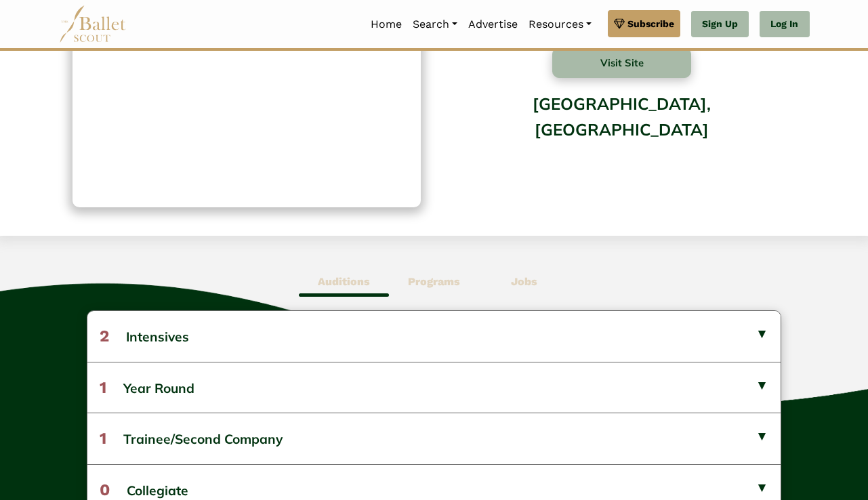  I want to click on a: Sign Up, so click(720, 24).